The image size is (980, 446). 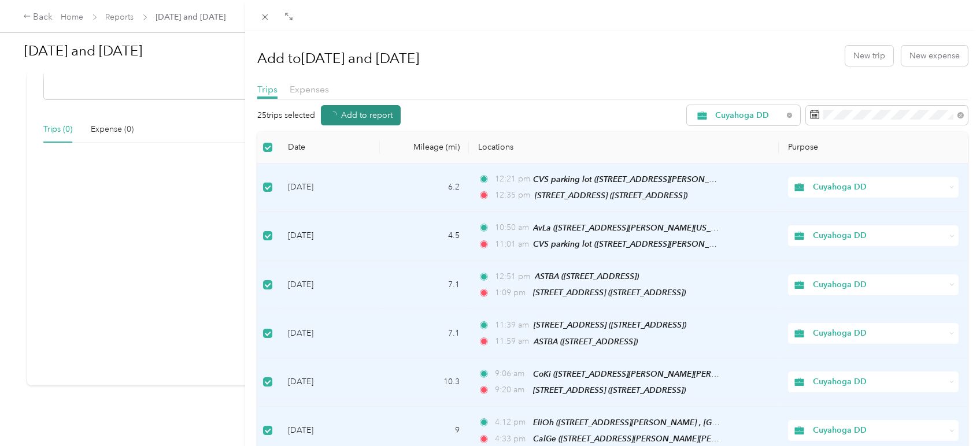 What do you see at coordinates (511, 390) in the screenshot?
I see `span: 9:20 am` at bounding box center [511, 390].